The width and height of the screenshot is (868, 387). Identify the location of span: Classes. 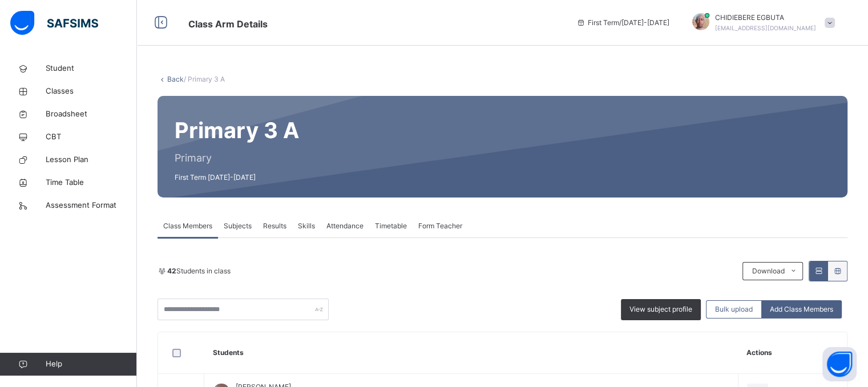
(92, 92).